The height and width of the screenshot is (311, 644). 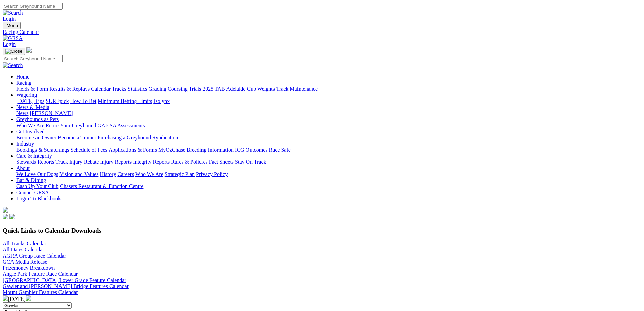 What do you see at coordinates (210, 150) in the screenshot?
I see `a: Breeding Information` at bounding box center [210, 150].